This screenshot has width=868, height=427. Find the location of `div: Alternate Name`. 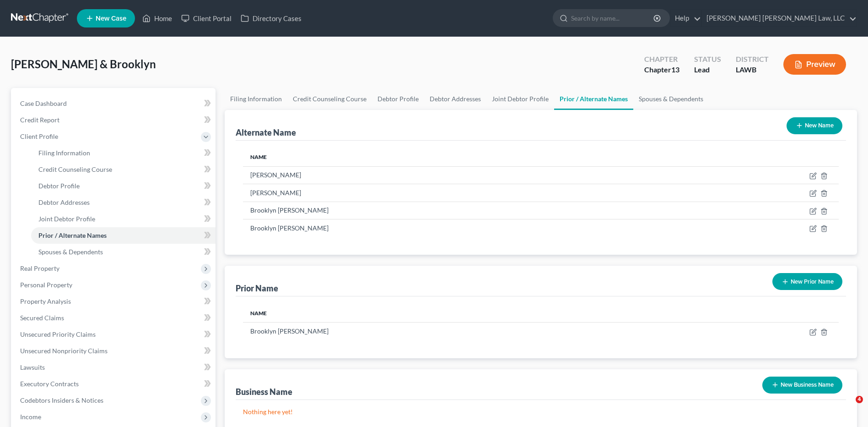

div: Alternate Name is located at coordinates (266, 133).